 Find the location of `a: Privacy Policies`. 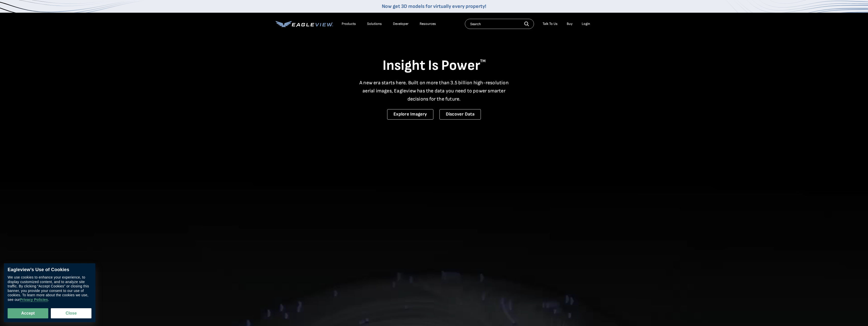

a: Privacy Policies is located at coordinates (33, 299).